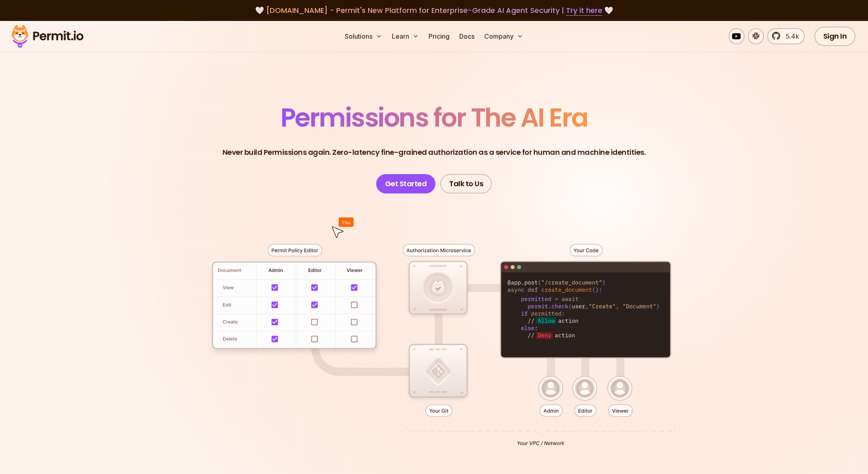  I want to click on button: Solutions, so click(363, 36).